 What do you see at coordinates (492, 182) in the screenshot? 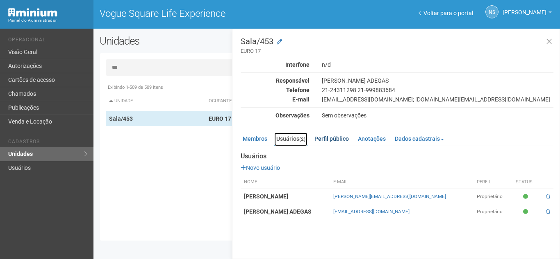
I see `th: Perfil` at bounding box center [492, 182].